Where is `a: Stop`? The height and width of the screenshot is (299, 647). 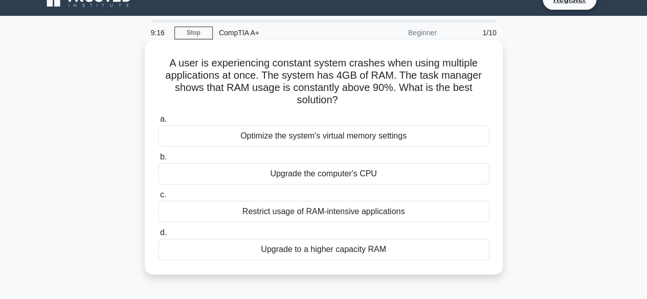 a: Stop is located at coordinates (193, 33).